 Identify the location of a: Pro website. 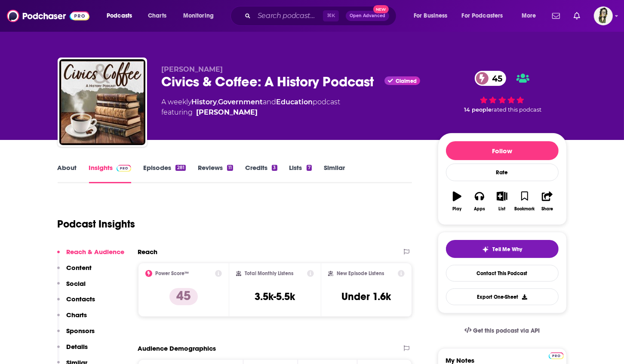
(556, 355).